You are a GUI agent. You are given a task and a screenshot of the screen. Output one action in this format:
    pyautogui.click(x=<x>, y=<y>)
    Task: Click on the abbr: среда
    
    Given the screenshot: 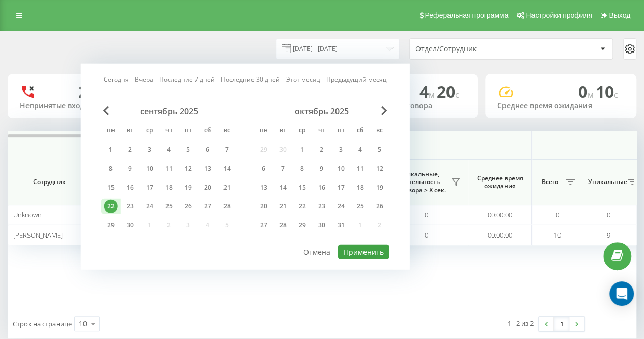 What is the action you would take?
    pyautogui.click(x=303, y=131)
    